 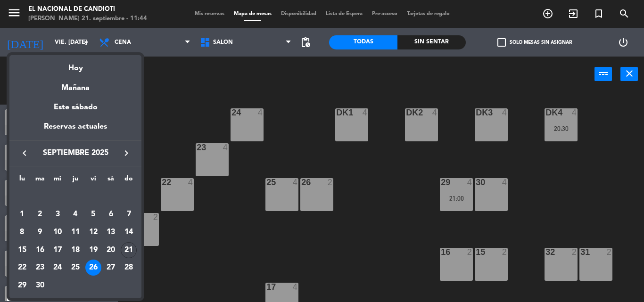 I want to click on div: 28, so click(x=129, y=268).